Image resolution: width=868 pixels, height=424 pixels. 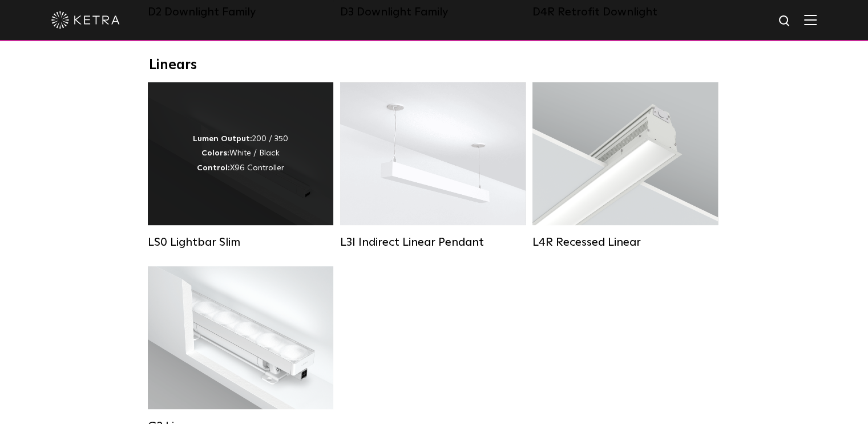 I want to click on a: LS0 Lightbar Slim Lumen Output:200 / 350Colors:White / BlackControl:X96 Controller, so click(x=240, y=166).